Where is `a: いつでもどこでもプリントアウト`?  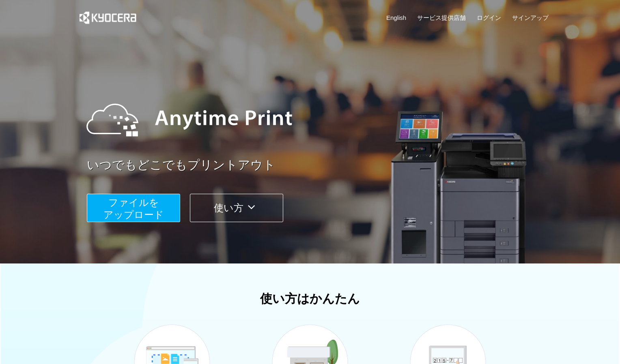 a: いつでもどこでもプリントアウト is located at coordinates (320, 165).